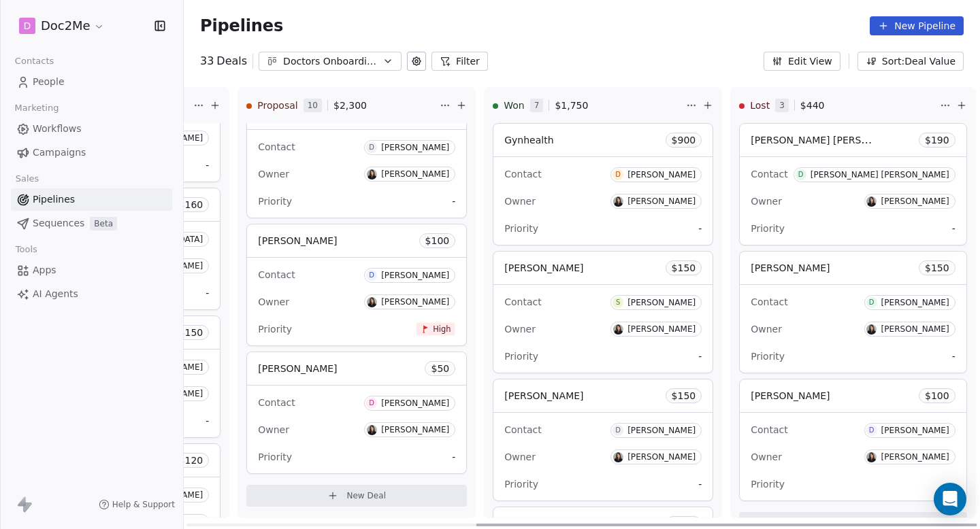 This screenshot has height=529, width=980. I want to click on span: AI Agents, so click(55, 294).